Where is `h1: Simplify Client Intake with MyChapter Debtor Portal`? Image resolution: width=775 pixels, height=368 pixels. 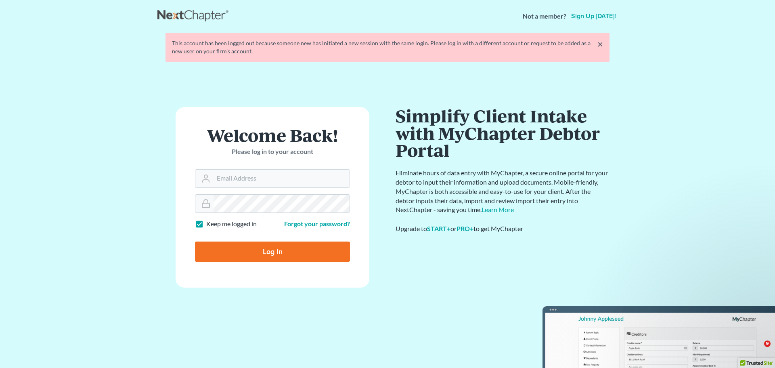 h1: Simplify Client Intake with MyChapter Debtor Portal is located at coordinates (503, 133).